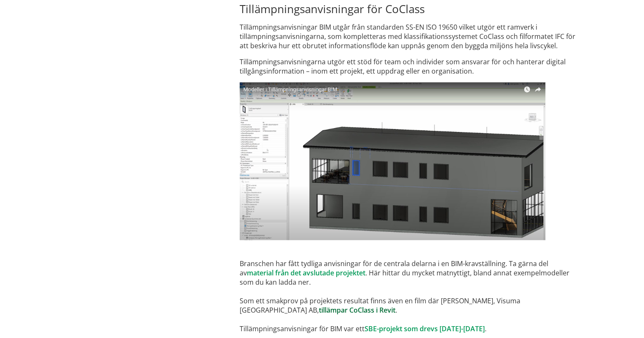 This screenshot has height=338, width=644. What do you see at coordinates (306, 273) in the screenshot?
I see `a: material från det avslutade projektet` at bounding box center [306, 273].